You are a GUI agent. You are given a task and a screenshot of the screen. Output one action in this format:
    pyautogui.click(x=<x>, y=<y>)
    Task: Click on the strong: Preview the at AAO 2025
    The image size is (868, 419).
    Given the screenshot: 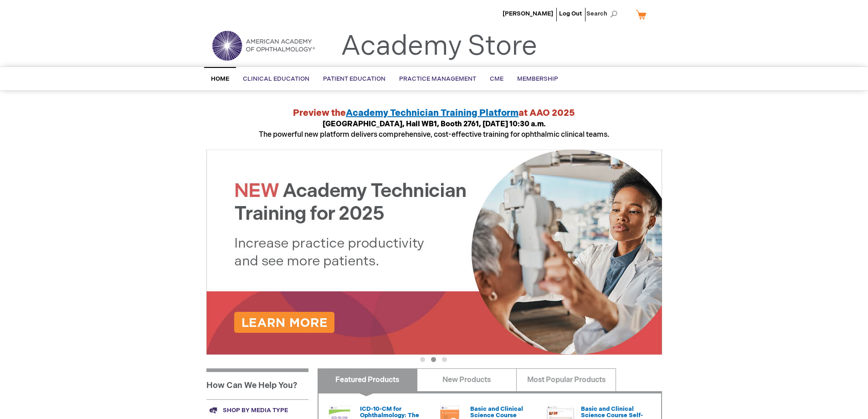 What is the action you would take?
    pyautogui.click(x=434, y=113)
    